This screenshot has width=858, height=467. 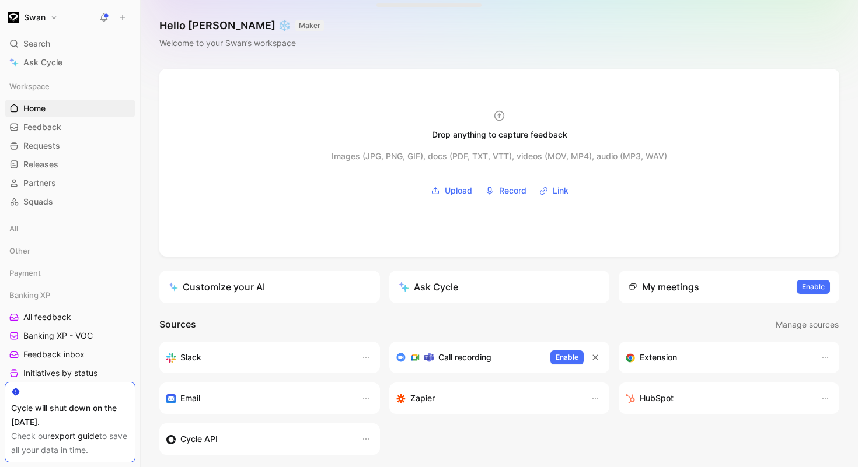 What do you see at coordinates (199, 439) in the screenshot?
I see `h3: Cycle API` at bounding box center [199, 439].